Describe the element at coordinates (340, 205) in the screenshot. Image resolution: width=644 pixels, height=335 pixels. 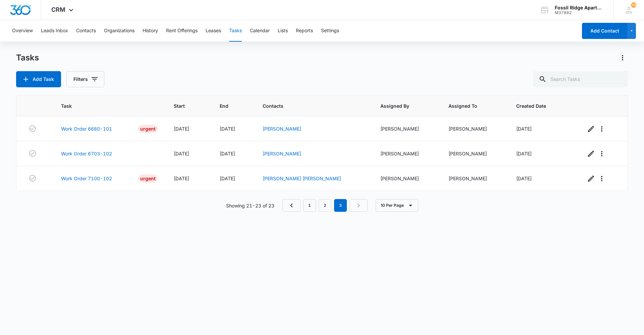
I see `em: 3` at that location.